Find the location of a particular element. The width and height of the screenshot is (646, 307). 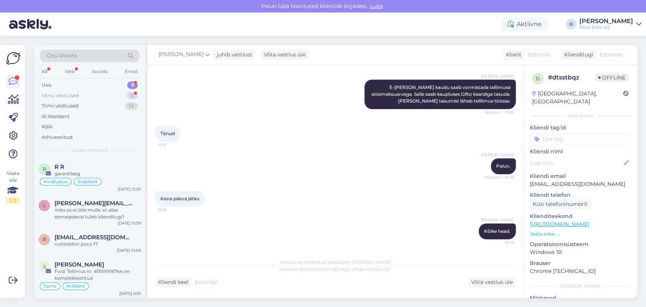

span: Uued vestlused is located at coordinates (90, 150).